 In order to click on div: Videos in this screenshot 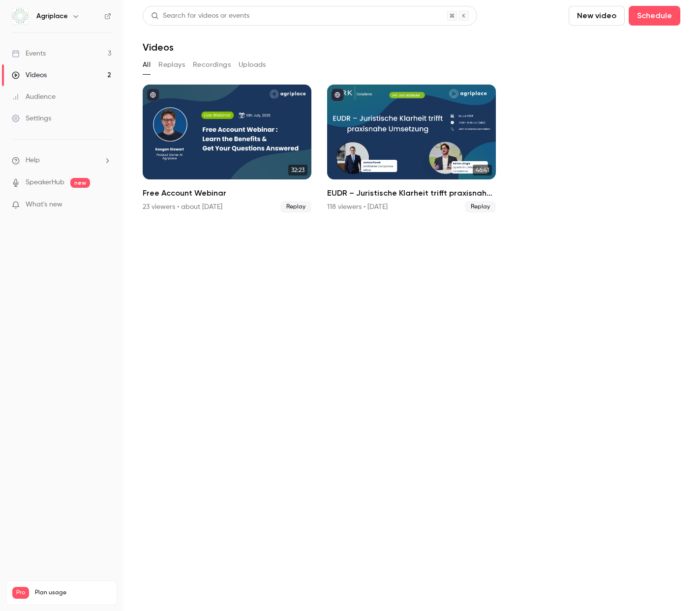, I will do `click(29, 75)`.